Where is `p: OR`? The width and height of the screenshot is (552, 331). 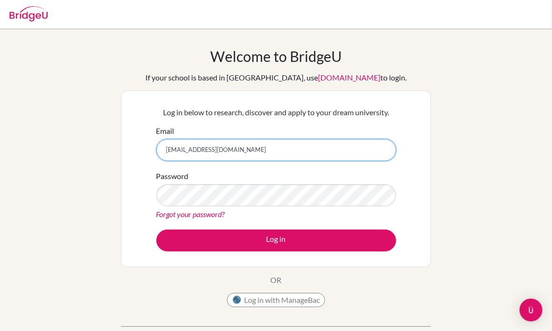
p: OR is located at coordinates (276, 280).